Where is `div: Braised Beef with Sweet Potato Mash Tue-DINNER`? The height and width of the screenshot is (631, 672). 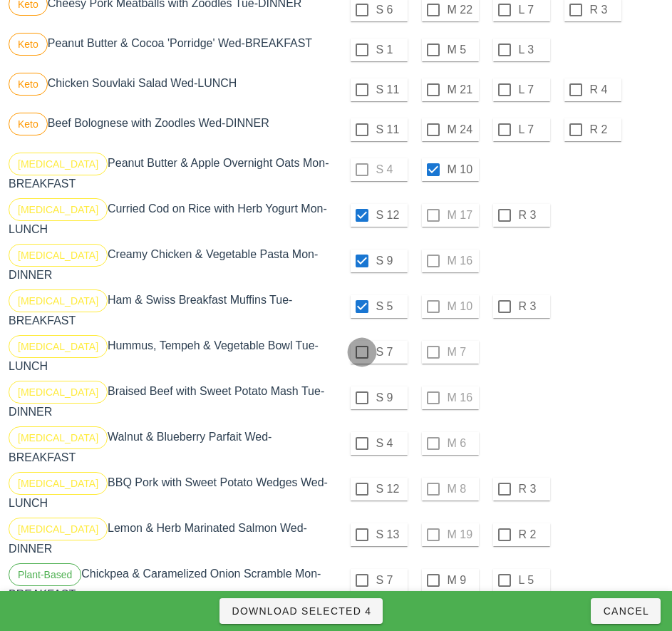
div: Braised Beef with Sweet Potato Mash Tue-DINNER is located at coordinates (171, 400).